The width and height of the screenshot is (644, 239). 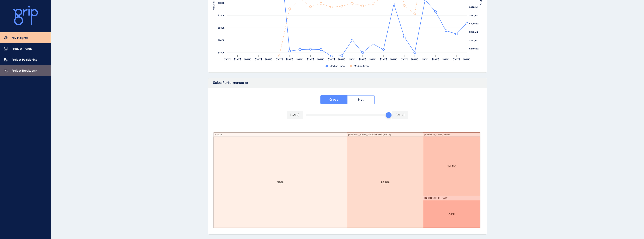 I want to click on p: Project Breakdown, so click(x=24, y=71).